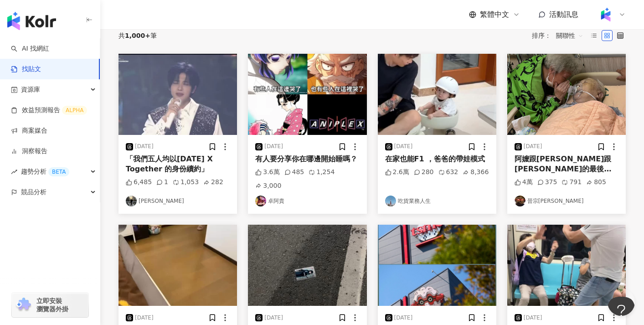 The image size is (644, 325). I want to click on div: 805, so click(596, 182).